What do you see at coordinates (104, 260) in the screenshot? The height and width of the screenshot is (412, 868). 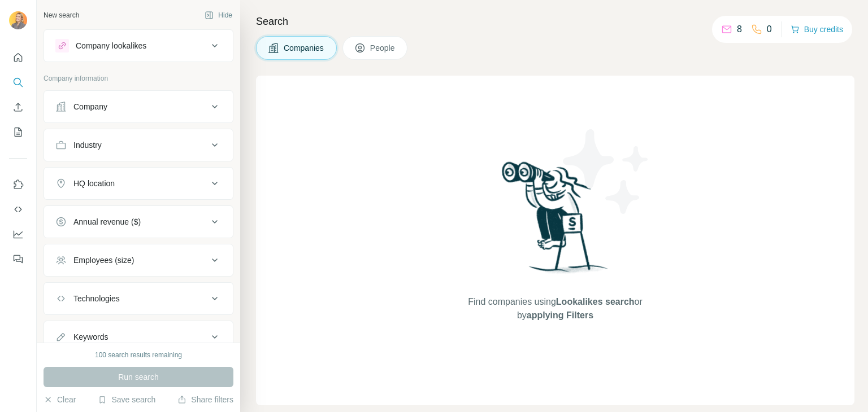 I see `div: Employees (size)` at bounding box center [104, 260].